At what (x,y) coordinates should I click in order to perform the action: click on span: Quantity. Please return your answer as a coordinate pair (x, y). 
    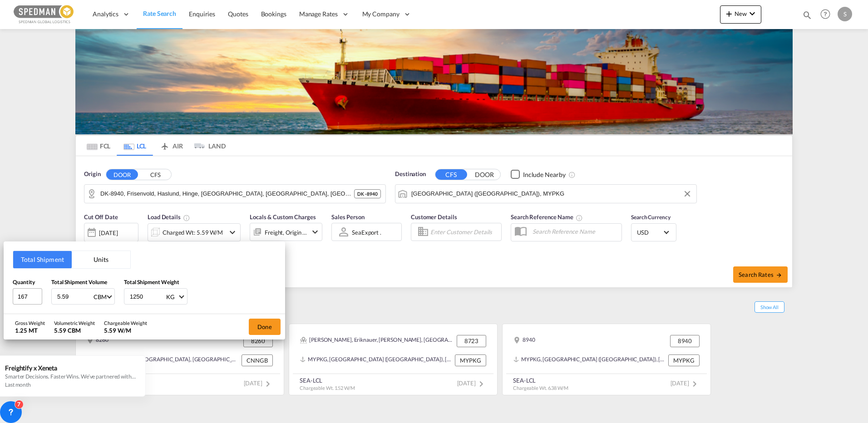
    Looking at the image, I should click on (23, 281).